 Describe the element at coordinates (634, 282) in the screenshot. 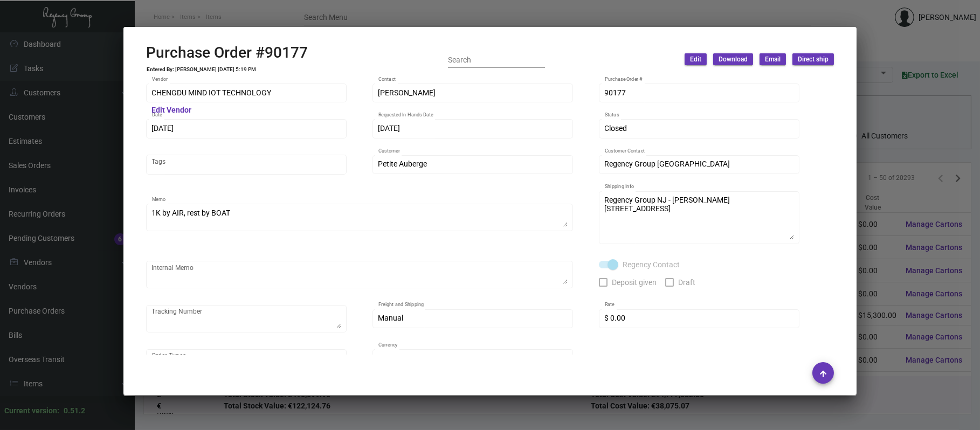

I see `span: Deposit given` at that location.